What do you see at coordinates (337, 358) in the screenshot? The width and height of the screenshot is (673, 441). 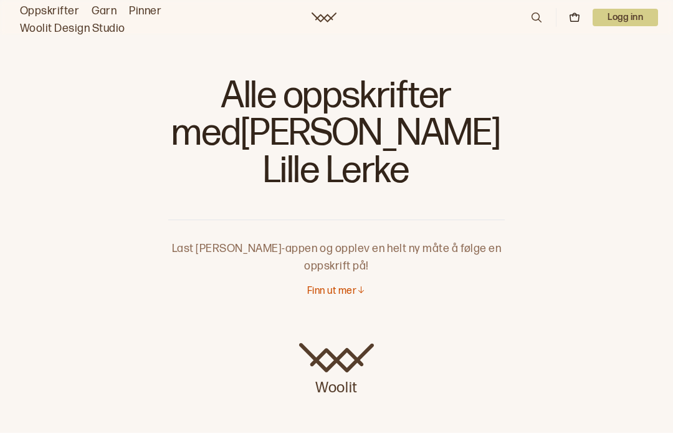 I see `img: Woolit` at bounding box center [337, 358].